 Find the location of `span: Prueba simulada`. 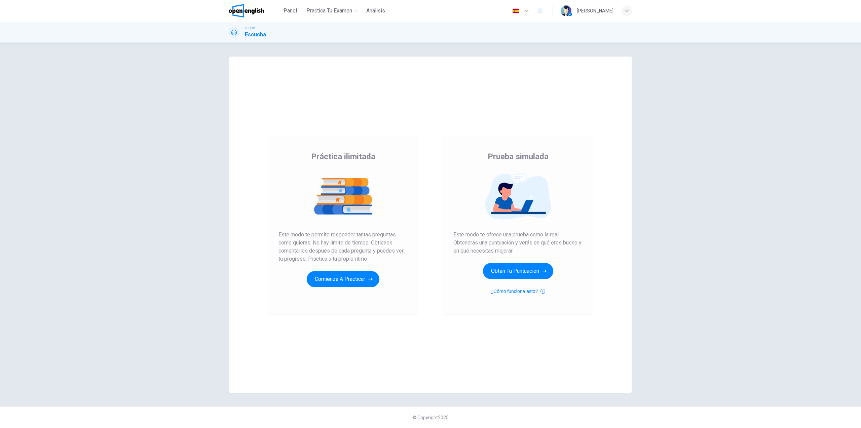

span: Prueba simulada is located at coordinates (518, 156).